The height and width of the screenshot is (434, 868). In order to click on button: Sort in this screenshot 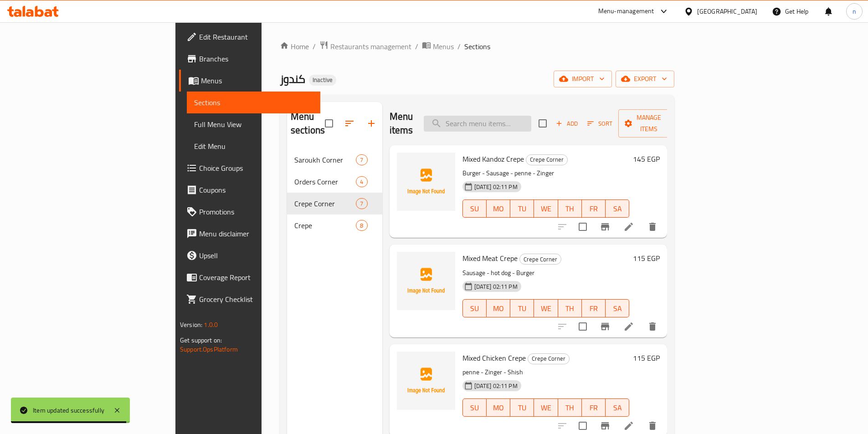, I will do `click(599, 124)`.